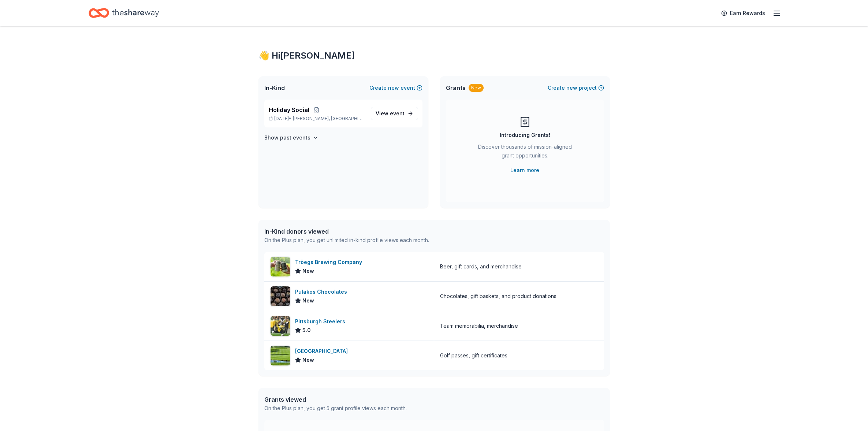  I want to click on div: Pulakos Chocolates, so click(323, 292).